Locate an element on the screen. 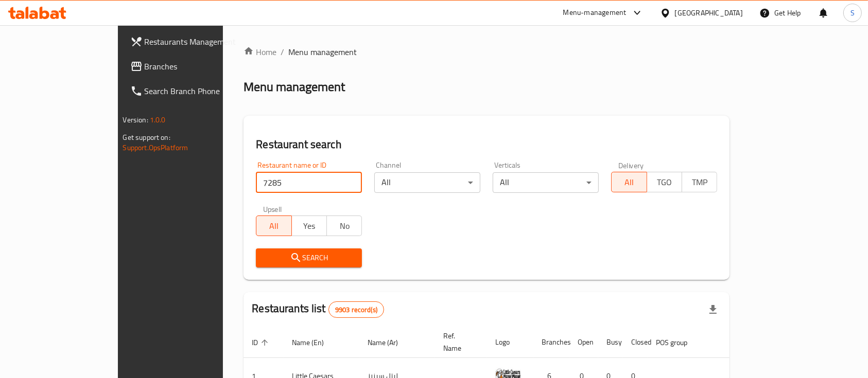 This screenshot has width=868, height=378. th: Branches is located at coordinates (552, 342).